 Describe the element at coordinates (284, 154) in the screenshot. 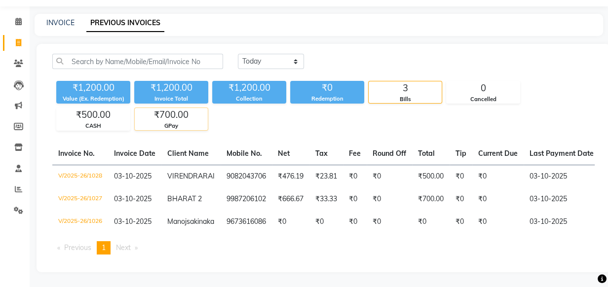

I see `span: Net` at that location.